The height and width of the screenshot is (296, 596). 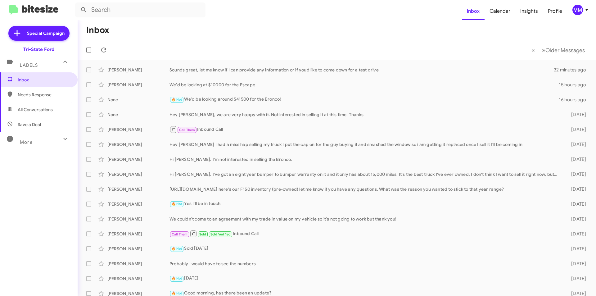 What do you see at coordinates (529, 11) in the screenshot?
I see `a: Insights` at bounding box center [529, 11].